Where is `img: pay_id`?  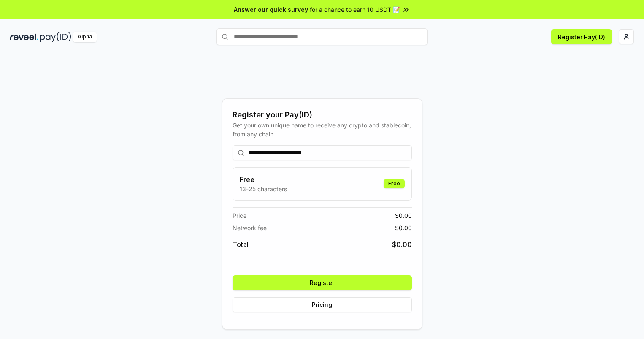 img: pay_id is located at coordinates (56, 37).